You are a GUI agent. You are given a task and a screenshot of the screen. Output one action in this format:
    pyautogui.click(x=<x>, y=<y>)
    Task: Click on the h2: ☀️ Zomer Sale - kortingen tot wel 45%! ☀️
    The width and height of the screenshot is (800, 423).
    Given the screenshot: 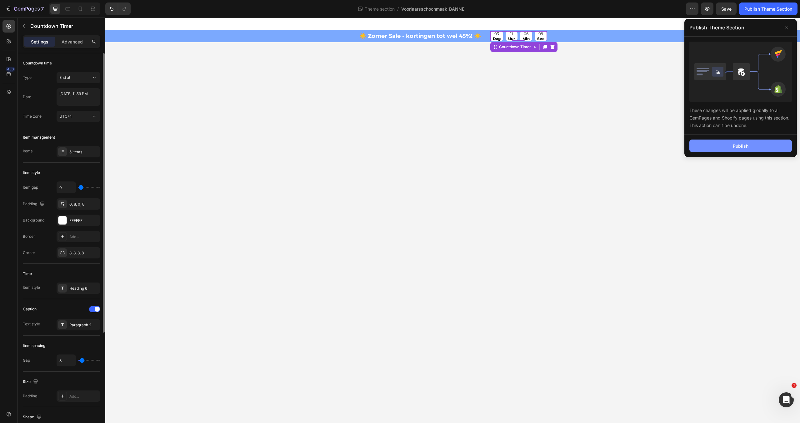 What is the action you would take?
    pyautogui.click(x=315, y=18)
    